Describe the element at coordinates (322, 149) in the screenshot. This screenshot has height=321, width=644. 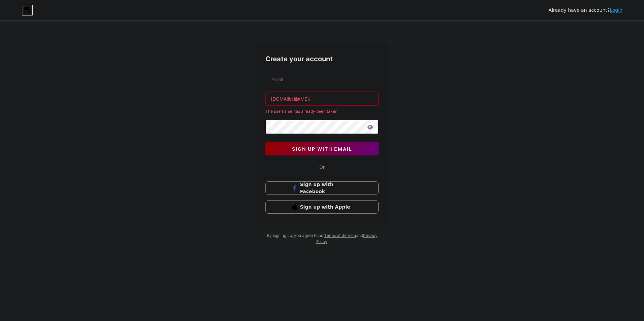
I see `span: sign up with email` at that location.